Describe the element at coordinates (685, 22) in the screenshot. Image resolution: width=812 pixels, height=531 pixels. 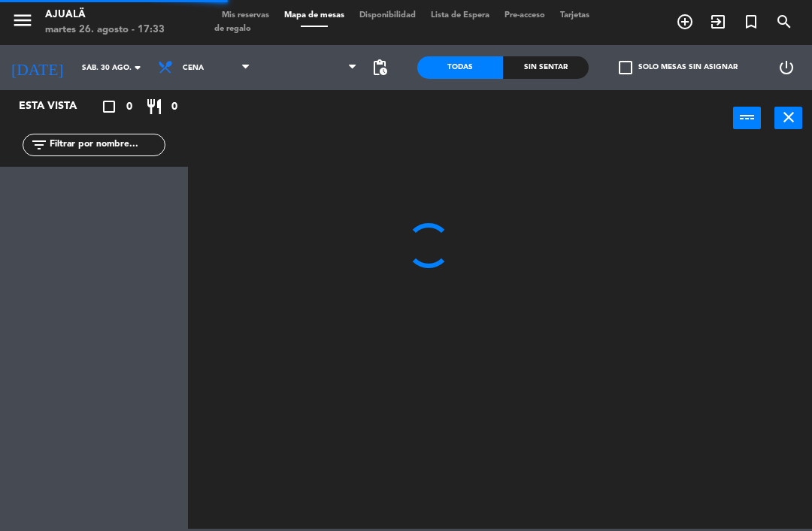
I see `i: add_circle_outline` at that location.